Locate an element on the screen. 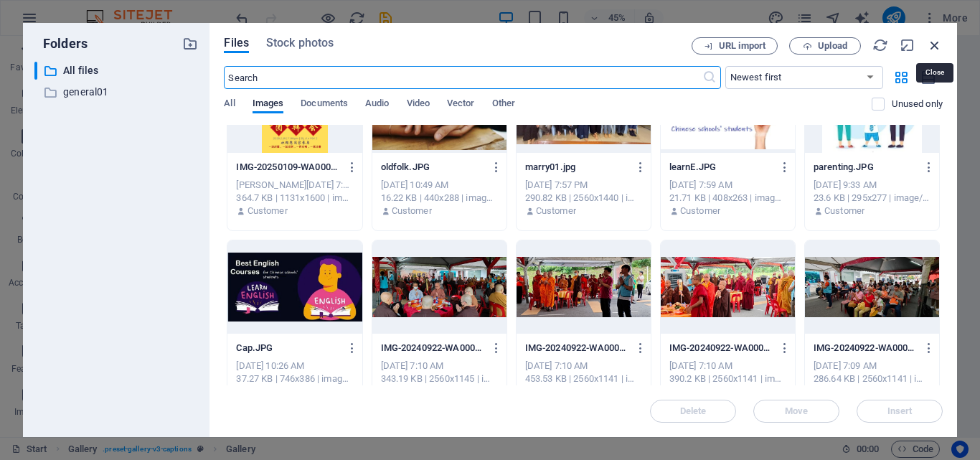  span: Vector is located at coordinates (460, 105).